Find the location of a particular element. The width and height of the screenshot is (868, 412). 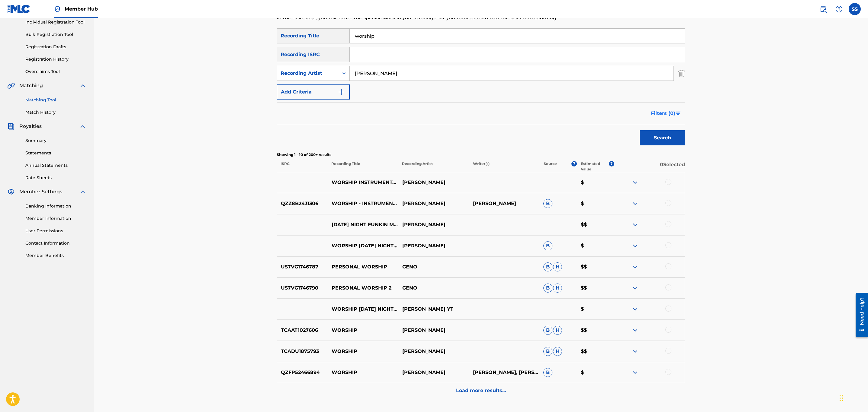

img: Delete Criterion is located at coordinates (682, 73).